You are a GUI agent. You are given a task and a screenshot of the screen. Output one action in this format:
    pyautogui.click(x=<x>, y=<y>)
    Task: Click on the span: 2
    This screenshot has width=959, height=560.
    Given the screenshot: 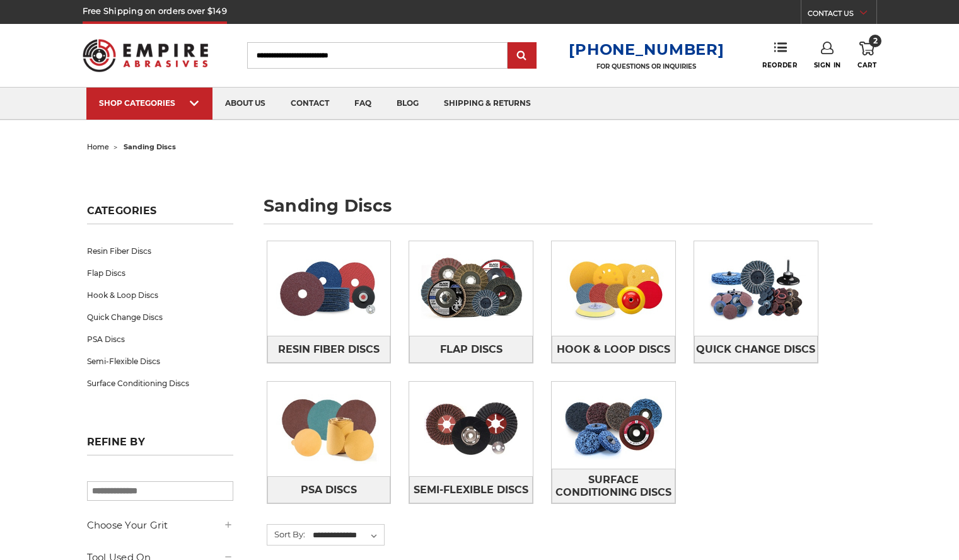 What is the action you would take?
    pyautogui.click(x=875, y=41)
    